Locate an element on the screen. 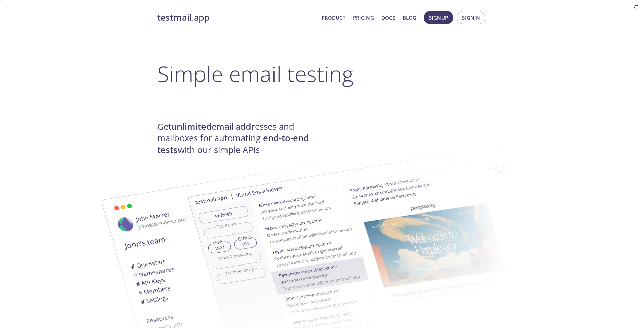 The width and height of the screenshot is (644, 328). button: Signup is located at coordinates (438, 18).